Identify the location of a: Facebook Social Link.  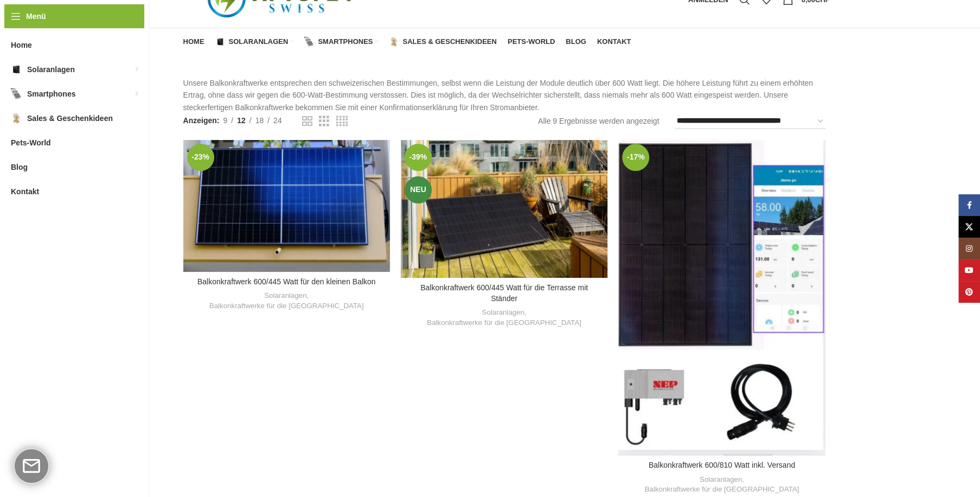
(969, 205).